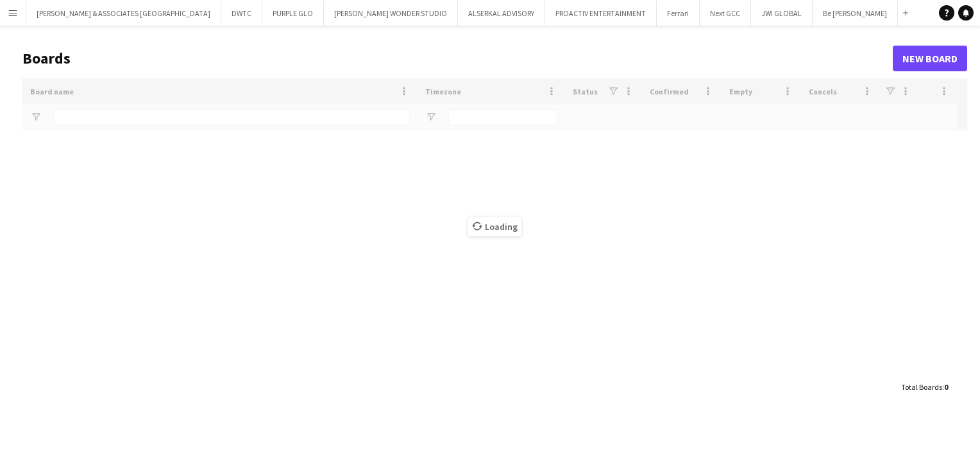 The image size is (980, 474). What do you see at coordinates (242, 13) in the screenshot?
I see `button: DWTC` at bounding box center [242, 13].